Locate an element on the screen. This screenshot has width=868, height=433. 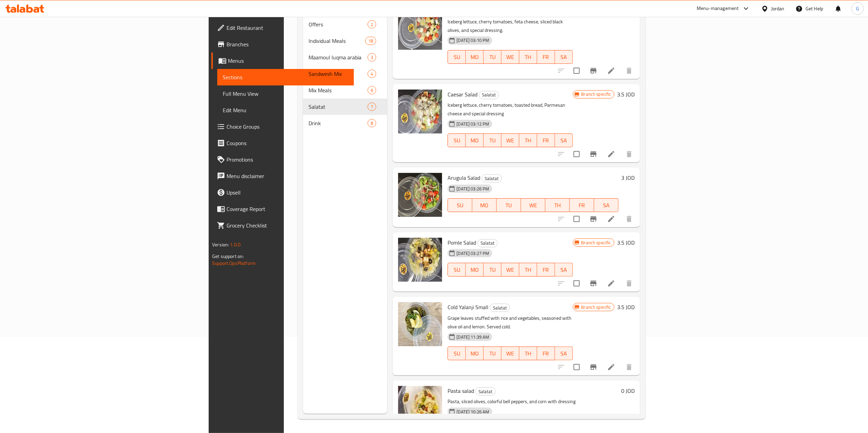
span: Caesar Salad is located at coordinates (462, 94).